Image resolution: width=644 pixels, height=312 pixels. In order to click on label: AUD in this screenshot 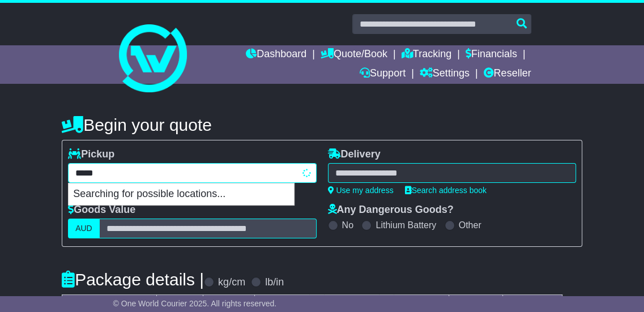, I will do `click(84, 228)`.